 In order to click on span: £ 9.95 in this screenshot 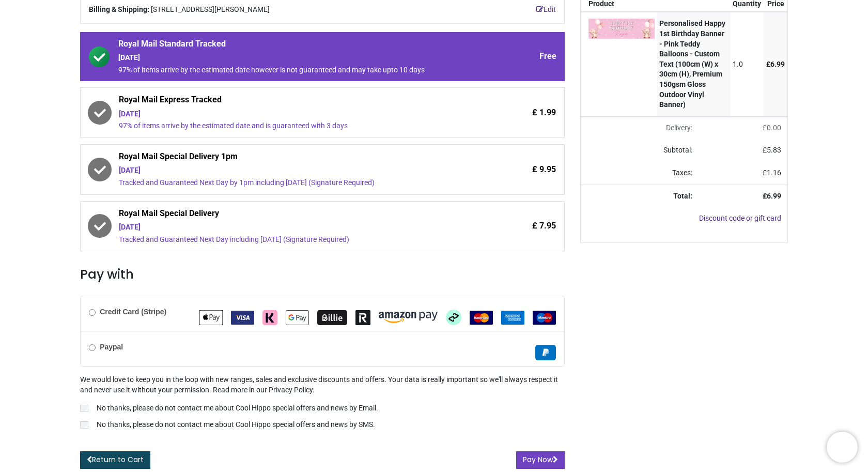, I will do `click(544, 170)`.